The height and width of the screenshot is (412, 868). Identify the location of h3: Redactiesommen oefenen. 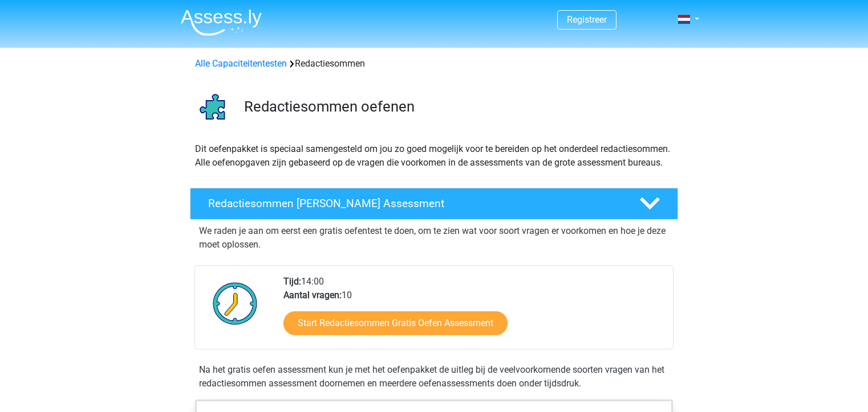
(456, 106).